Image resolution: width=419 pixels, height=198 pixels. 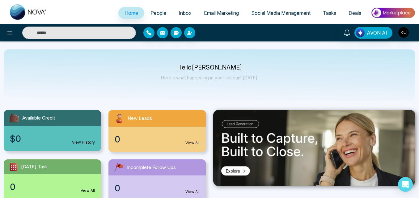 What do you see at coordinates (355, 13) in the screenshot?
I see `a: Deals` at bounding box center [355, 13].